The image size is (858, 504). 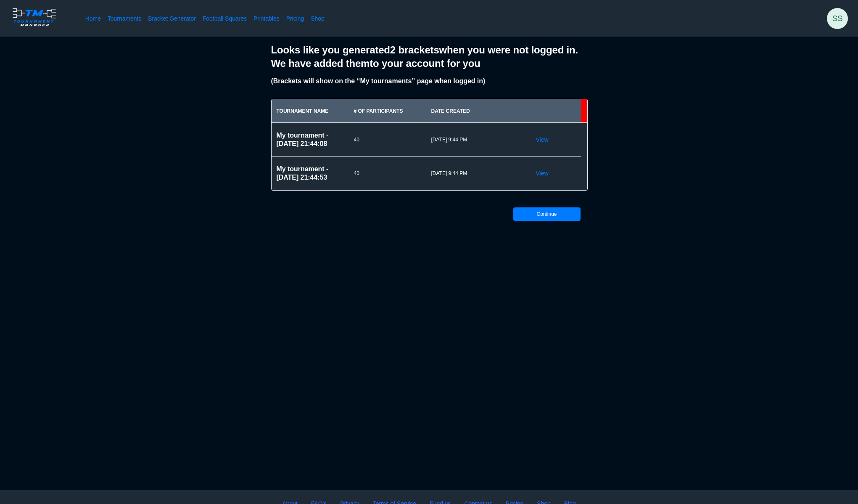 What do you see at coordinates (172, 18) in the screenshot?
I see `a: Bracket Generator` at bounding box center [172, 18].